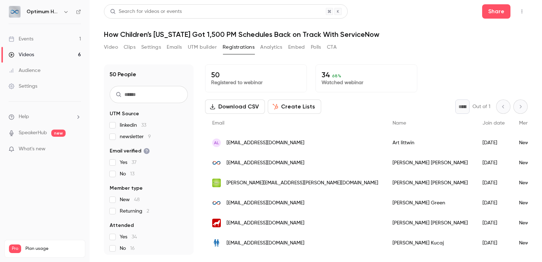 Image resolution: width=542 pixels, height=262 pixels. What do you see at coordinates (137, 200) in the screenshot?
I see `span: 48` at bounding box center [137, 200].